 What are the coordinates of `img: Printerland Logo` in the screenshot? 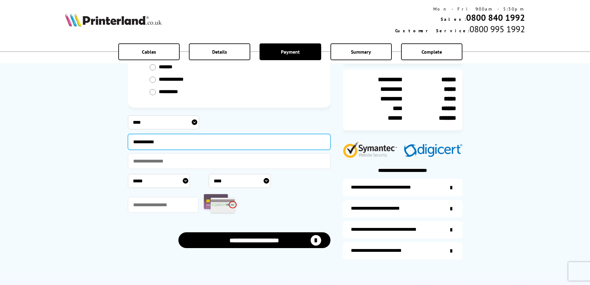 It's located at (113, 20).